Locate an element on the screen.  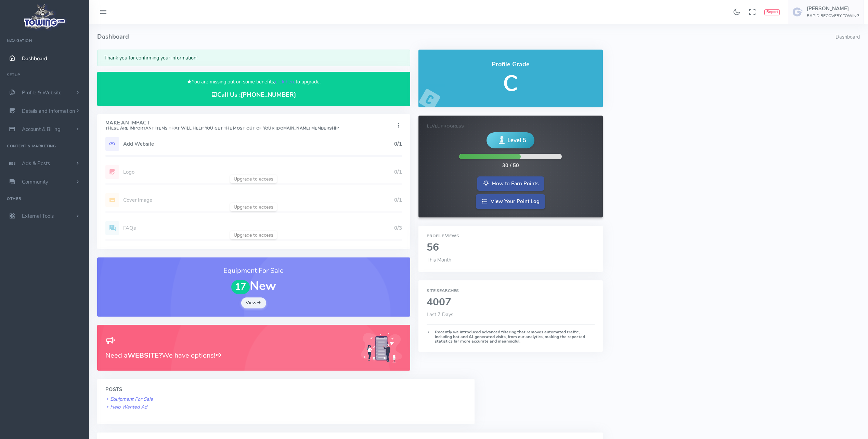
a: How to Earn Points is located at coordinates (510, 184).